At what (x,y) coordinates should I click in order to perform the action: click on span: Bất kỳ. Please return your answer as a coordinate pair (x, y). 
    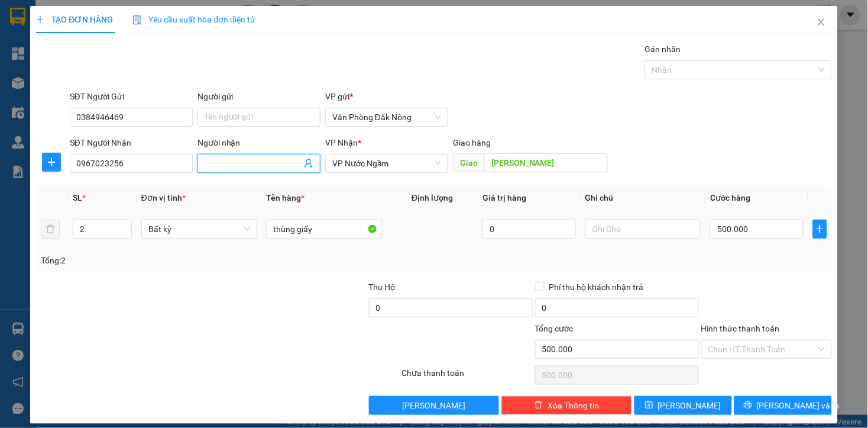
    Looking at the image, I should click on (199, 229).